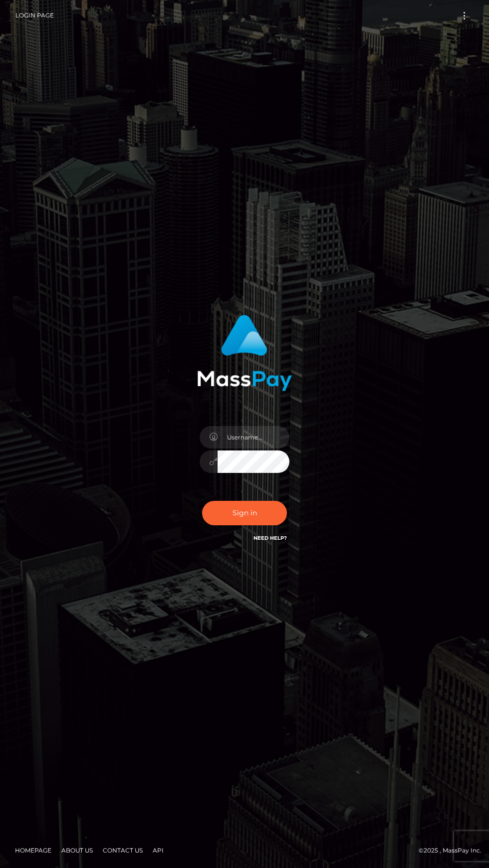  What do you see at coordinates (245, 513) in the screenshot?
I see `button: Sign in` at bounding box center [245, 513].